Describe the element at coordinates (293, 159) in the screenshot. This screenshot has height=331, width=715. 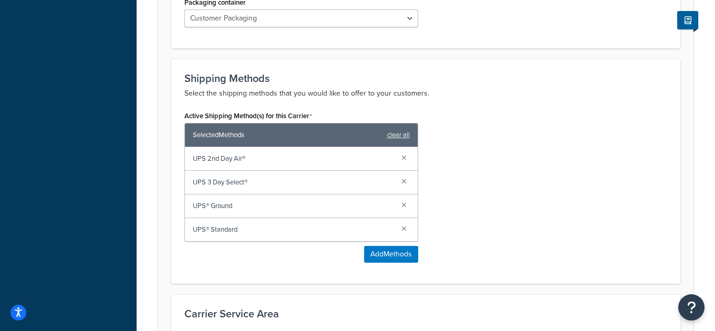
I see `span: UPS 2nd Day Air®` at that location.